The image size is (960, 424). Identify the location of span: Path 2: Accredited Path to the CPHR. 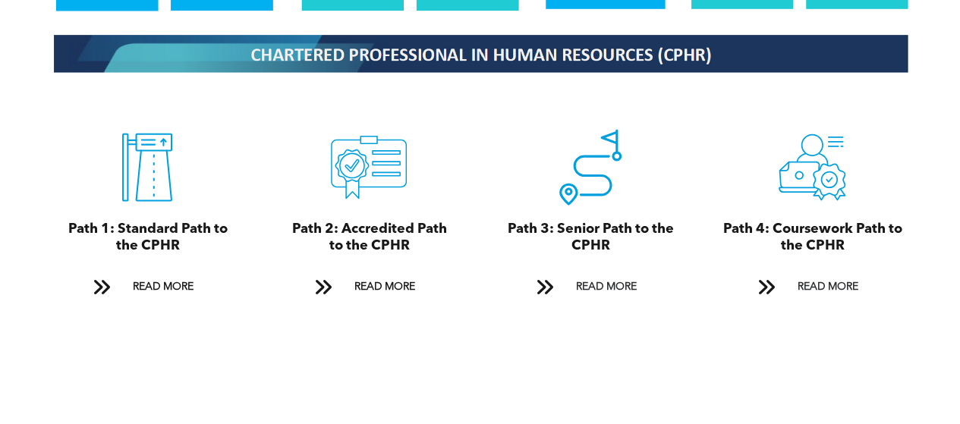
(369, 237).